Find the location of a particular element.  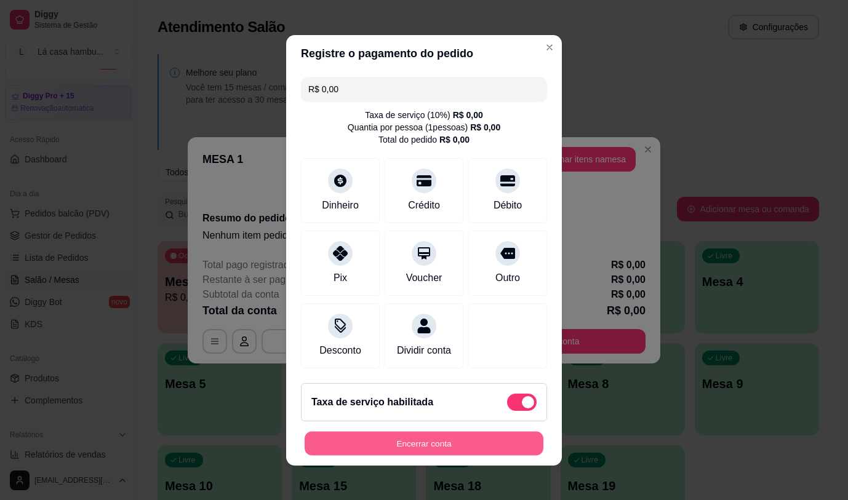

div: Outro is located at coordinates (508, 278).